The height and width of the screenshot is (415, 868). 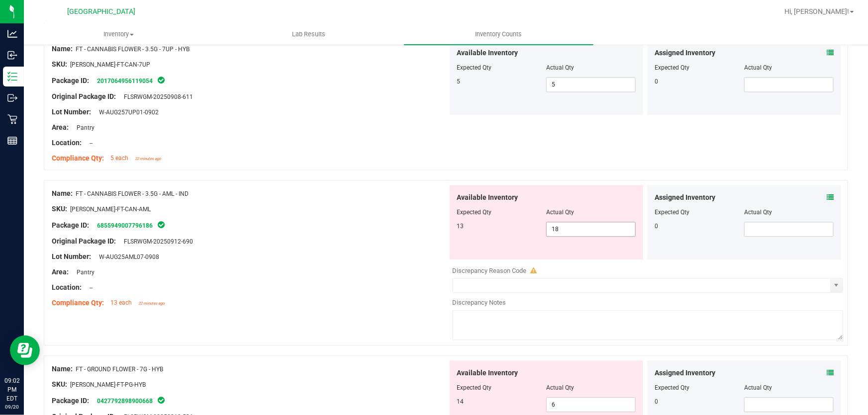 I want to click on input: 5, so click(x=591, y=85).